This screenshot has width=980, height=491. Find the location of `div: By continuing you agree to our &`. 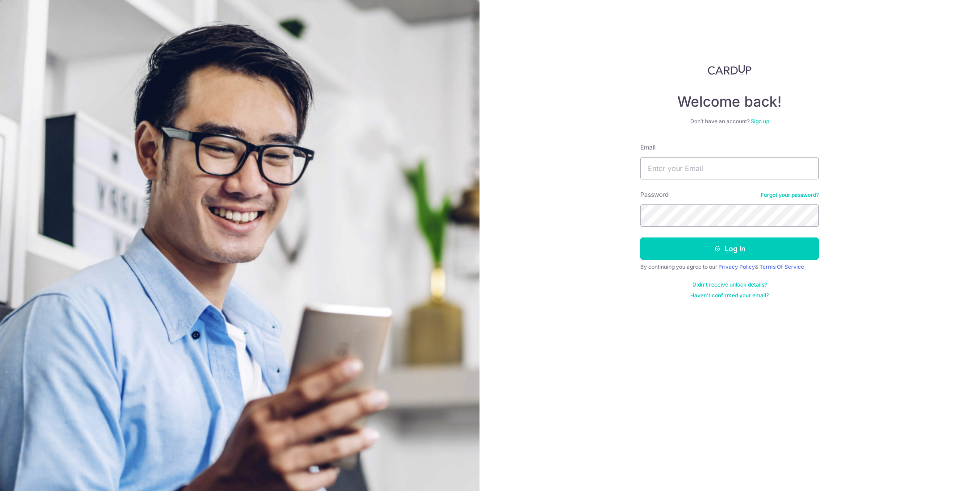

div: By continuing you agree to our & is located at coordinates (729, 267).